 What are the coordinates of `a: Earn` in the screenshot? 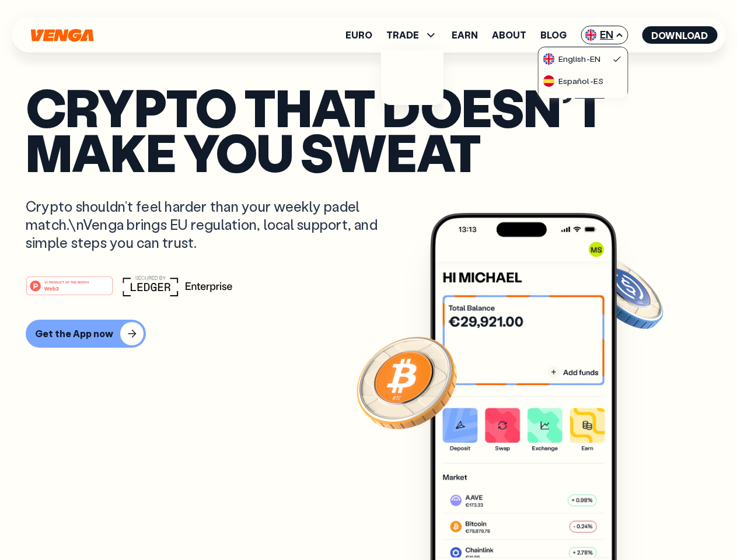 It's located at (464, 35).